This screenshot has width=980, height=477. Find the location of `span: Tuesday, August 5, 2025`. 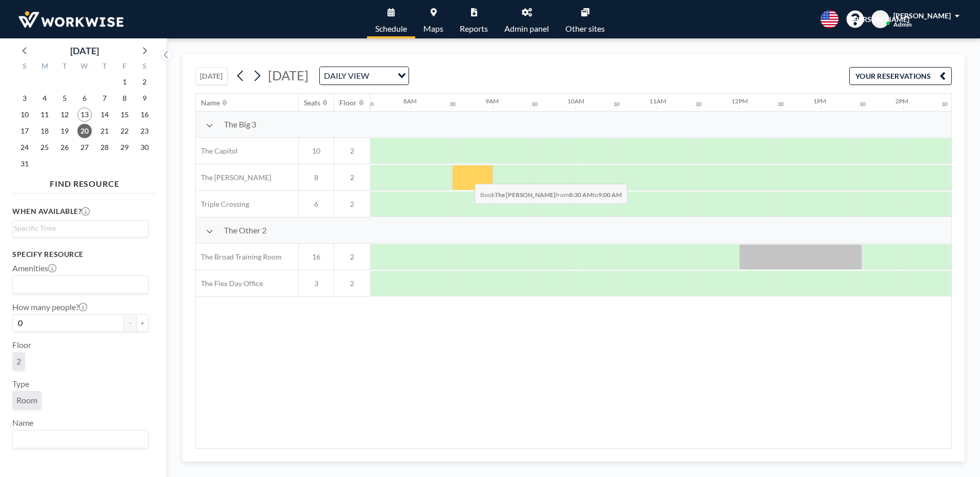

span: Tuesday, August 5, 2025 is located at coordinates (65, 98).